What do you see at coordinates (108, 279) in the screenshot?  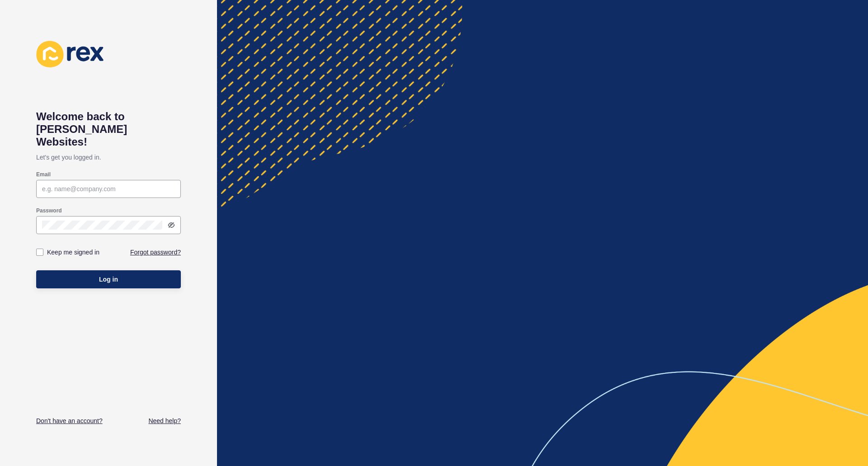 I see `button: Log in` at bounding box center [108, 279].